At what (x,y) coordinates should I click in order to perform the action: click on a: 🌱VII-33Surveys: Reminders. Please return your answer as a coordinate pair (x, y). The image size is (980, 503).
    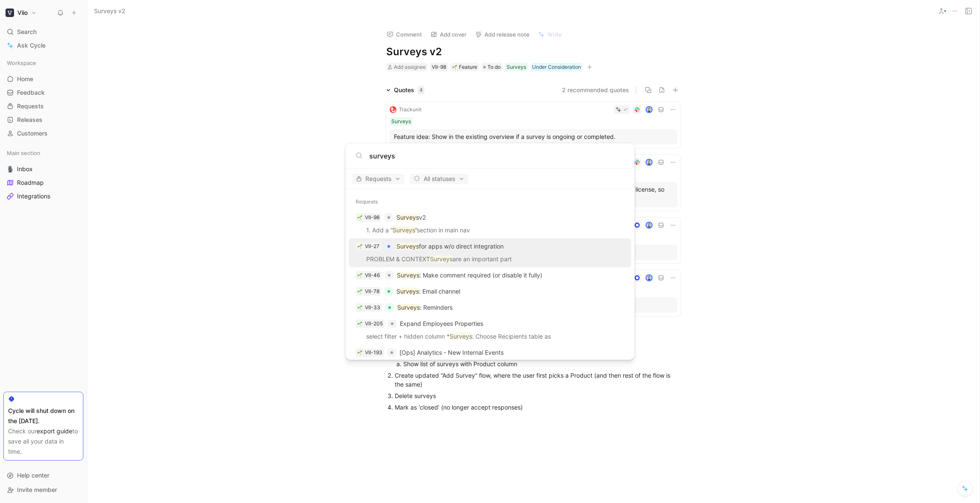
    Looking at the image, I should click on (490, 307).